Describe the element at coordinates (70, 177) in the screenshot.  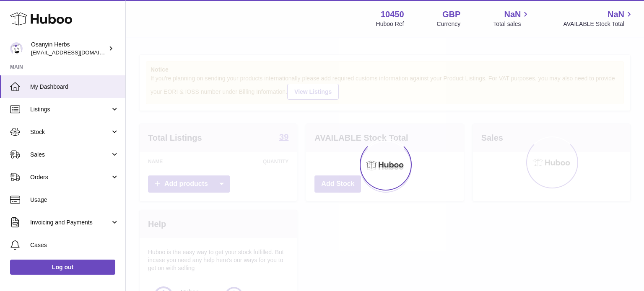
I see `span: Orders` at that location.